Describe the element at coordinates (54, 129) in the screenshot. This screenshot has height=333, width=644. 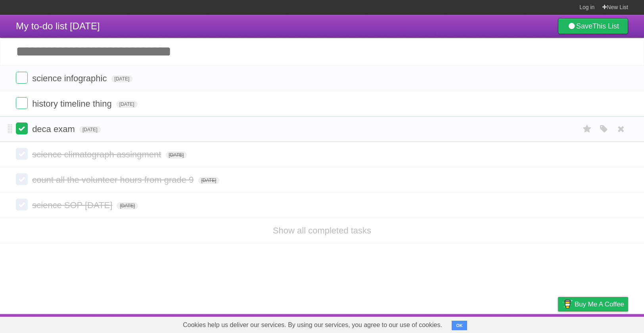
I see `span: deca exam` at that location.